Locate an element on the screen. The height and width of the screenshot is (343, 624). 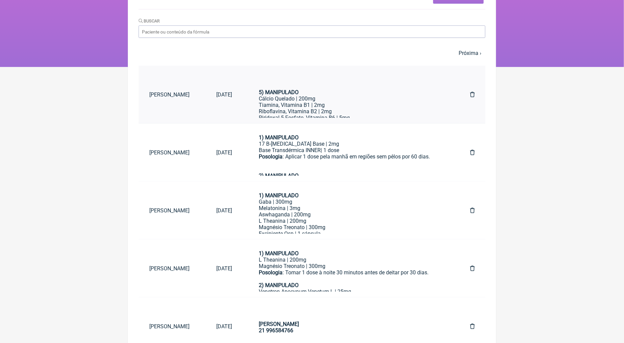
a: 1) MANIPULADOL Theanina | 200mgMagnésio Treonato | 300mgPosologia: Tomar 1 dose à noite 30 minuto... is located at coordinates (351, 268).